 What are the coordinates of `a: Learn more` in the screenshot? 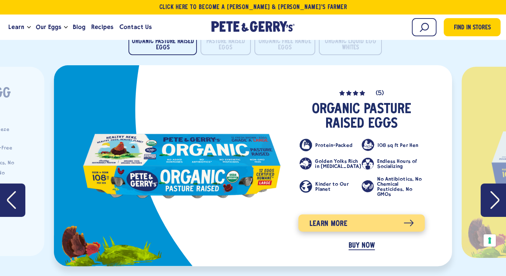 It's located at (362, 222).